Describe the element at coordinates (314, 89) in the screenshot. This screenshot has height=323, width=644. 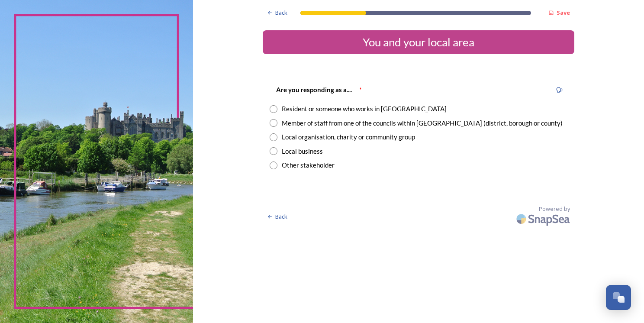
I see `strong: Are you responding as a....` at that location.